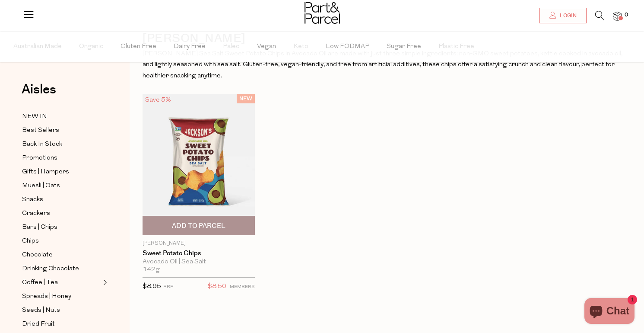  Describe the element at coordinates (39, 94) in the screenshot. I see `a: Aisles` at that location.